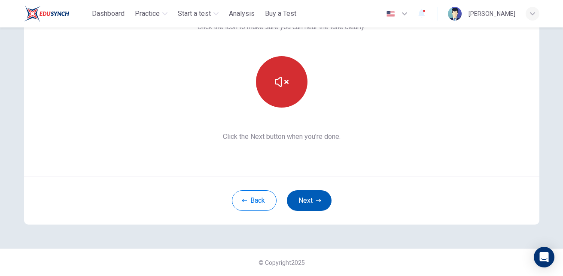 This screenshot has width=563, height=276. Describe the element at coordinates (151, 14) in the screenshot. I see `button: Practice` at that location.